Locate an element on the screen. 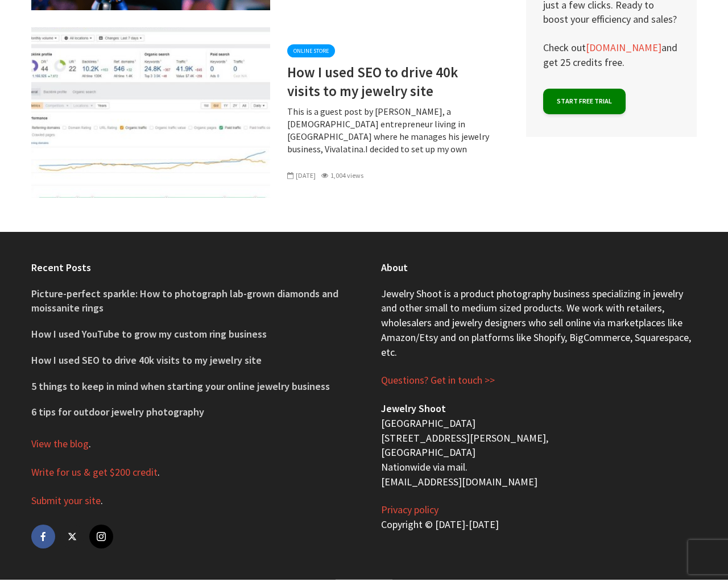  a: 6 tips for outdoor jewelry photography is located at coordinates (117, 412).